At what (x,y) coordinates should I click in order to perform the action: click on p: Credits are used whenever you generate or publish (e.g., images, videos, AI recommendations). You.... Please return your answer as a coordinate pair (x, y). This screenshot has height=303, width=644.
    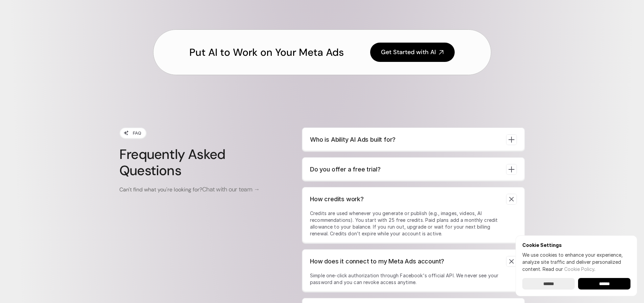
    Looking at the image, I should click on (408, 223).